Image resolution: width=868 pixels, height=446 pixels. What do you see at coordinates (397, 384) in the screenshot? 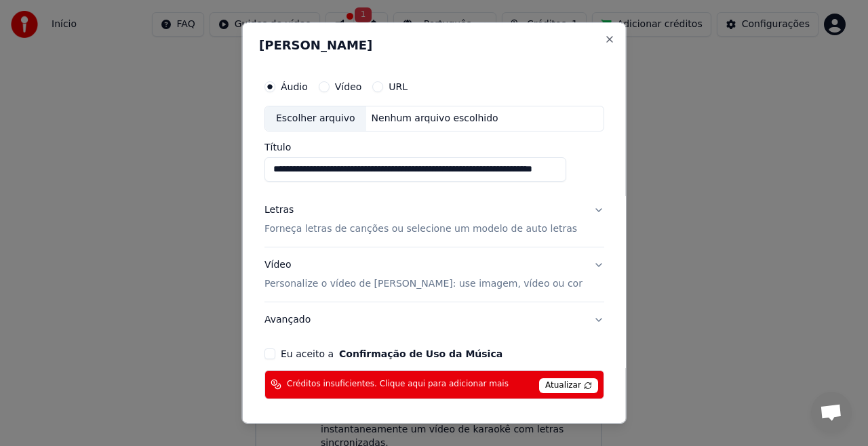
I see `span: Créditos insuficientes. Clique aqui para adicionar mais` at bounding box center [397, 384].